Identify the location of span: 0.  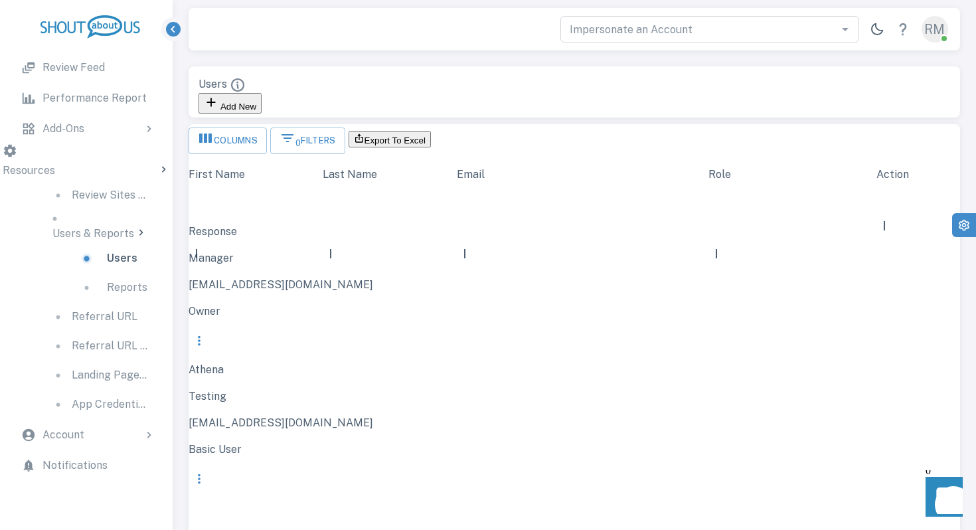
(298, 143).